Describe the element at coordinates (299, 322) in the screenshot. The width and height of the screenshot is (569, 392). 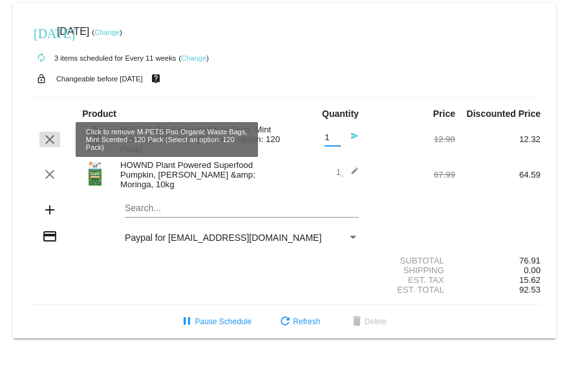
I see `button: Refresh` at that location.